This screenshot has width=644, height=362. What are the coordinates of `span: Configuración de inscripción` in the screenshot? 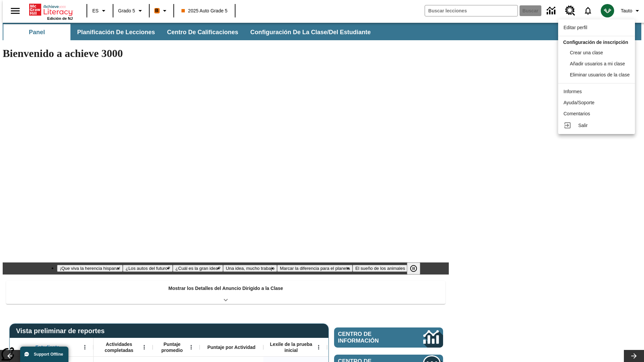 It's located at (596, 42).